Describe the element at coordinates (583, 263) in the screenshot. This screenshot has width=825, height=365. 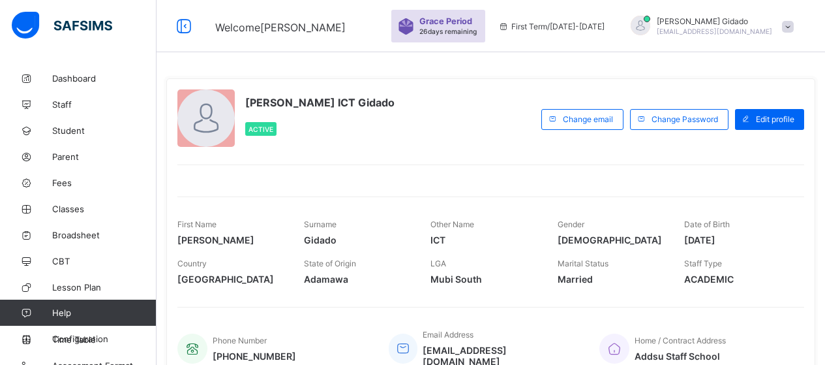
I see `span: Marital Status` at that location.